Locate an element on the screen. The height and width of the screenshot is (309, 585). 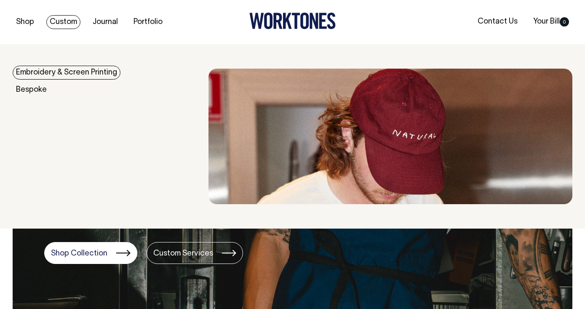
a: Journal is located at coordinates (105, 22).